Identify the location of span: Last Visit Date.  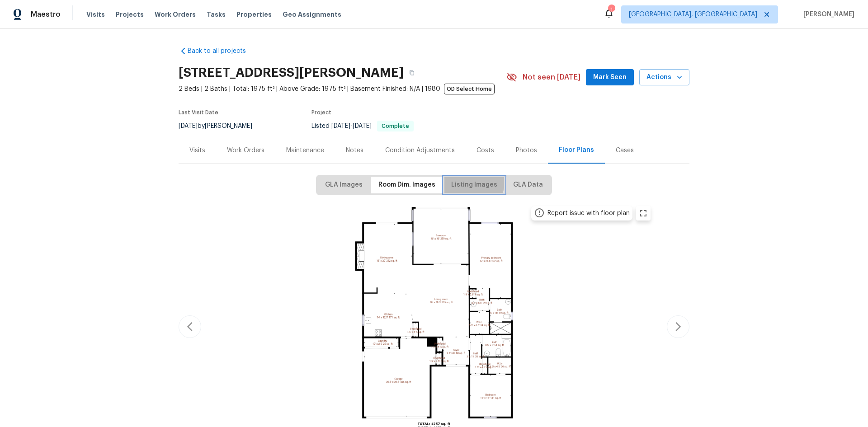
(198, 112).